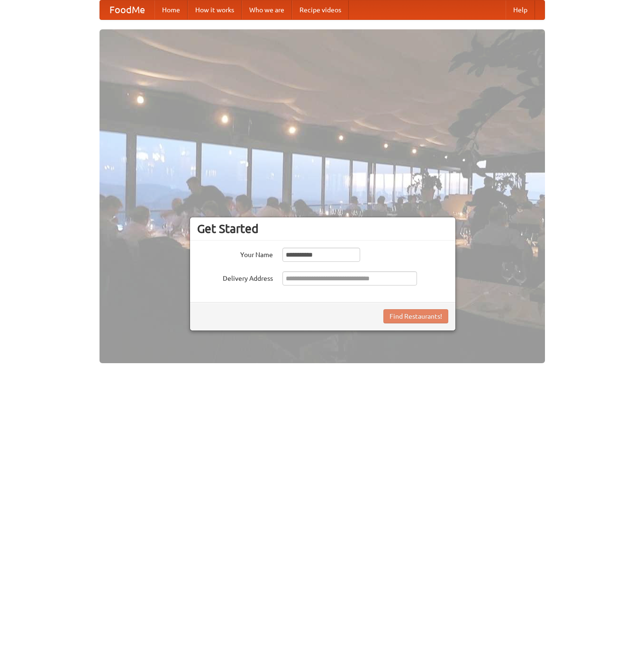  Describe the element at coordinates (171, 10) in the screenshot. I see `a: Home` at that location.